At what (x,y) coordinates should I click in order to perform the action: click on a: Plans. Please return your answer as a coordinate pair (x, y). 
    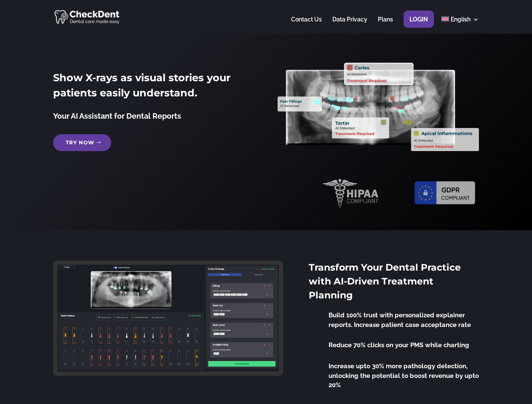
    Looking at the image, I should click on (386, 24).